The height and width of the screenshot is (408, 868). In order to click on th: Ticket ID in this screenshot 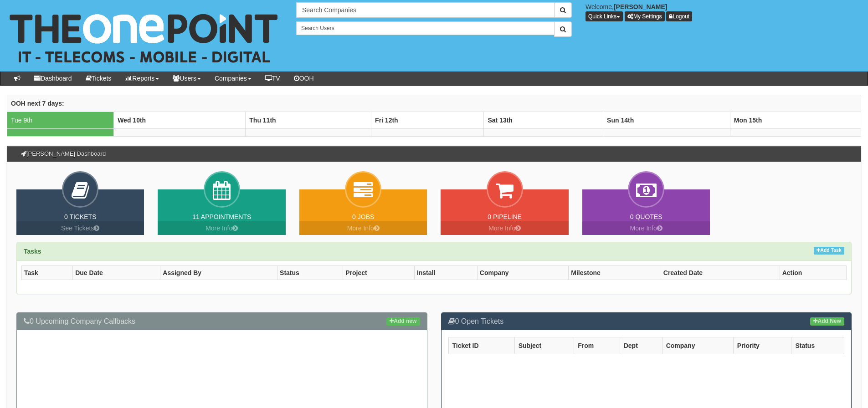, I will do `click(481, 346)`.